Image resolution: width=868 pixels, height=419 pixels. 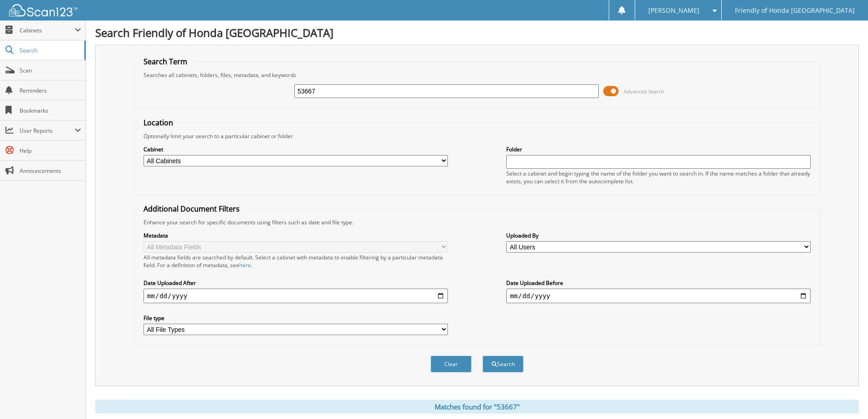 I want to click on legend: Location, so click(x=158, y=123).